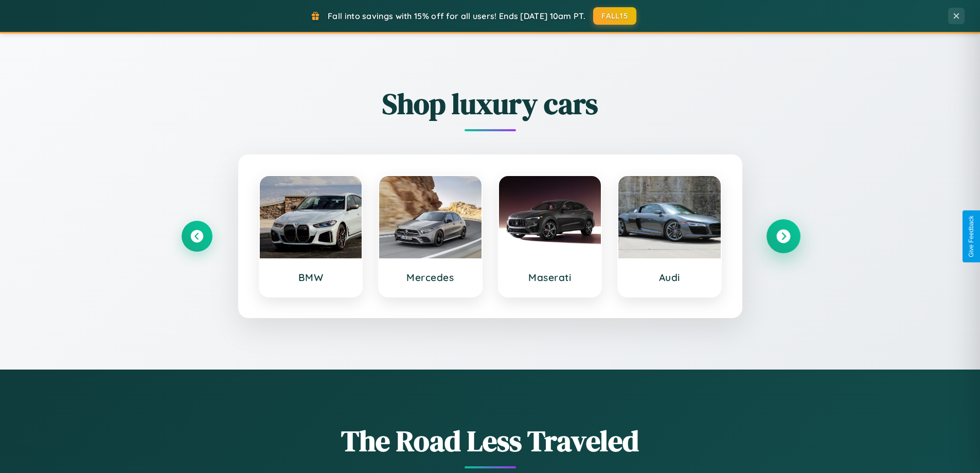 The image size is (980, 473). I want to click on div: Give Feedback, so click(971, 236).